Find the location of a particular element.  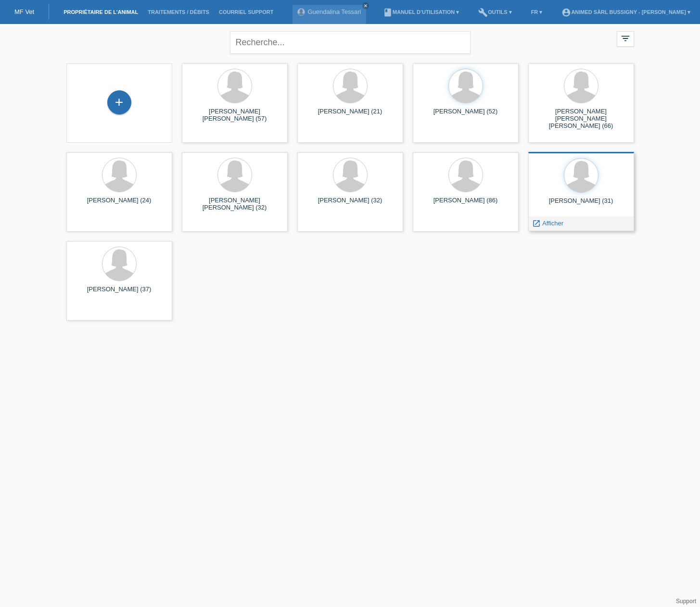

i: build is located at coordinates (482, 12).